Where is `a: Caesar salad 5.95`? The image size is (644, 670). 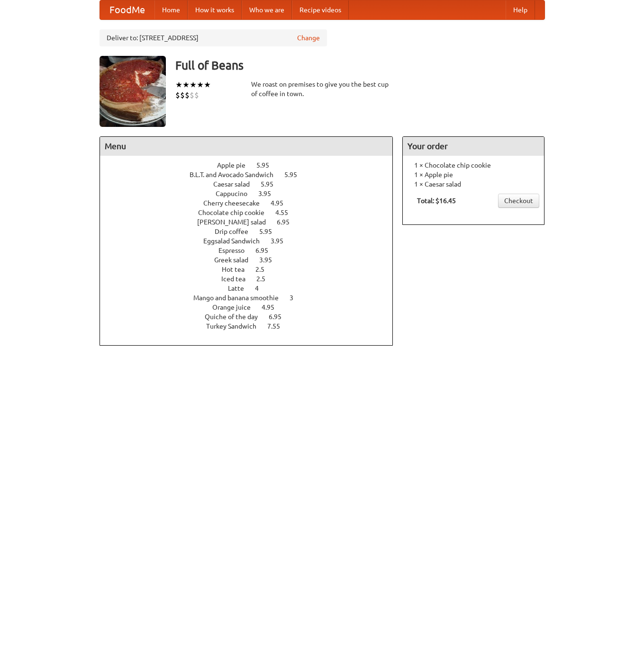
a: Caesar salad 5.95 is located at coordinates (252, 184).